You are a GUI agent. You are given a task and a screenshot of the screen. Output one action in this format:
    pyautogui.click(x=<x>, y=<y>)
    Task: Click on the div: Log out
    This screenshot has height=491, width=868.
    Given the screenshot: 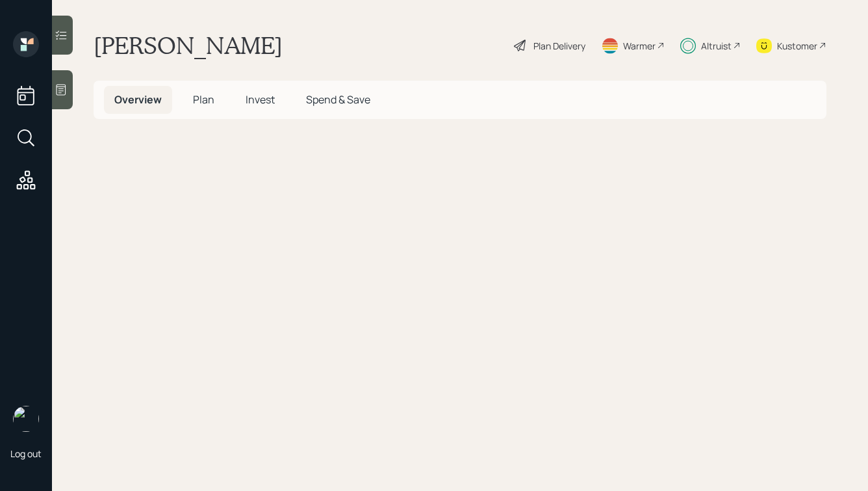 What is the action you would take?
    pyautogui.click(x=26, y=453)
    